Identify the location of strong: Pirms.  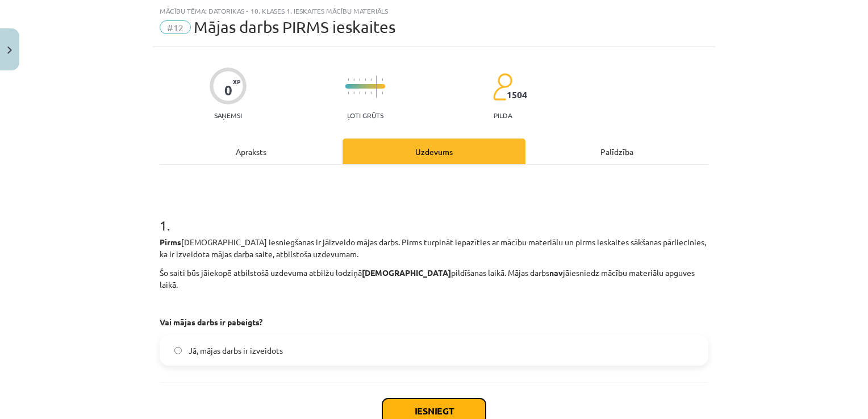
(170, 241).